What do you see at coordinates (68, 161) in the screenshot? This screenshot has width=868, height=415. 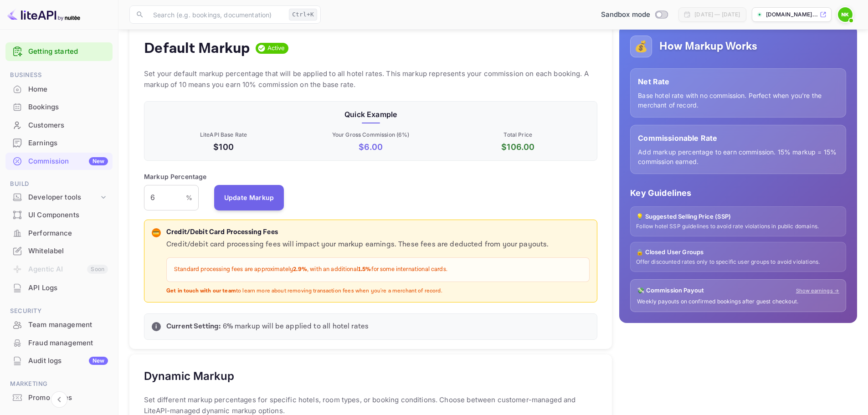 I see `div: Commission` at bounding box center [68, 161].